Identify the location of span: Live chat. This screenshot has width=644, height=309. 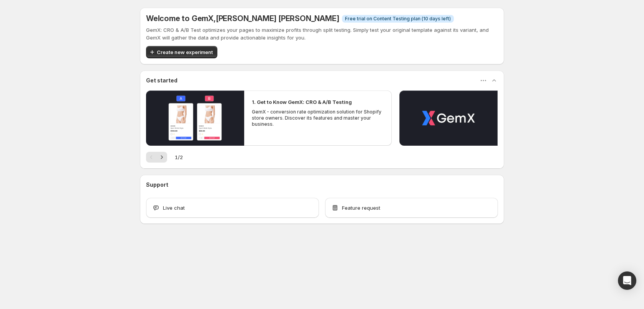
(174, 208).